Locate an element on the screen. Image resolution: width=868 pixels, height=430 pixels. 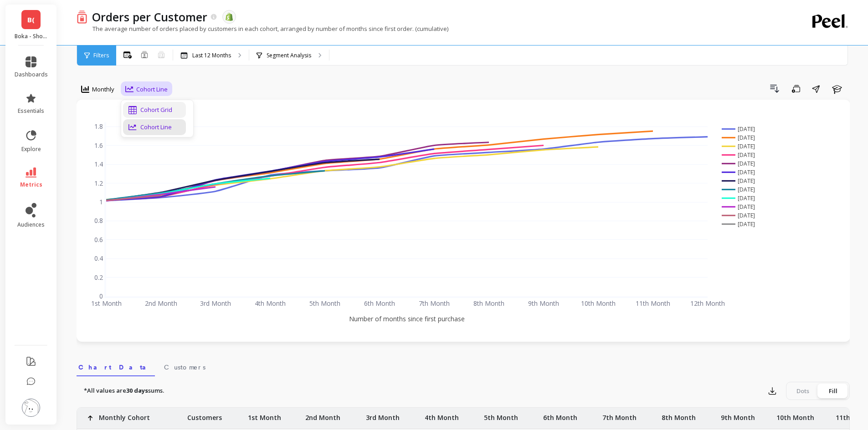
strong: 30 days is located at coordinates (137, 391).